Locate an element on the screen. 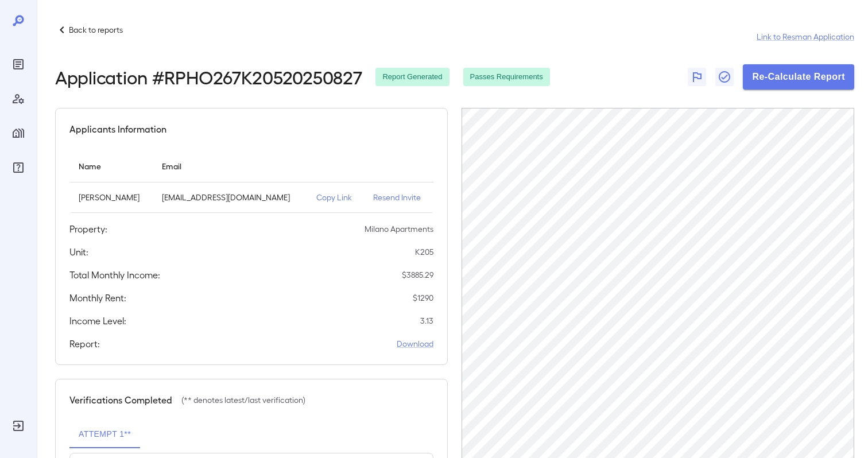 Image resolution: width=868 pixels, height=458 pixels. button: Flag Report is located at coordinates (697, 77).